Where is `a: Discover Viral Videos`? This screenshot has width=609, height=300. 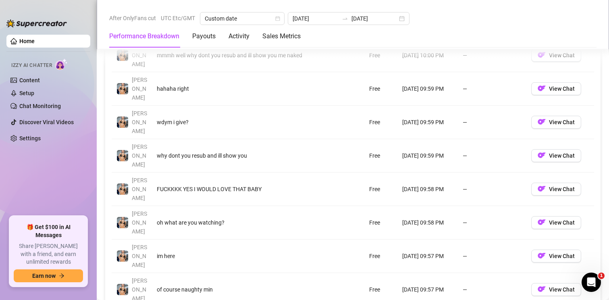
a: Discover Viral Videos is located at coordinates (46, 122).